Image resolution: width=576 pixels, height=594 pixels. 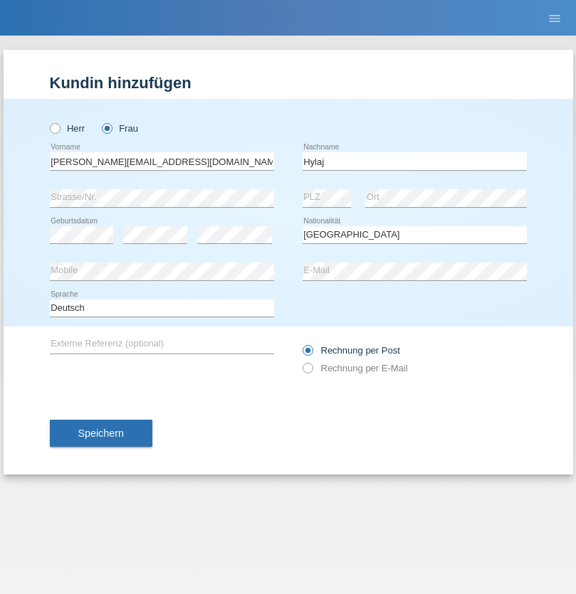 I want to click on i: menu, so click(x=554, y=18).